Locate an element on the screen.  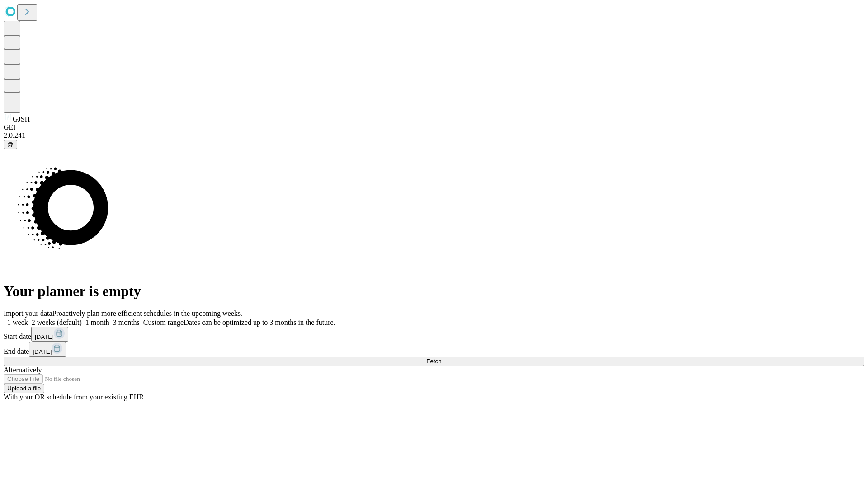
span: Custom range is located at coordinates (163, 323).